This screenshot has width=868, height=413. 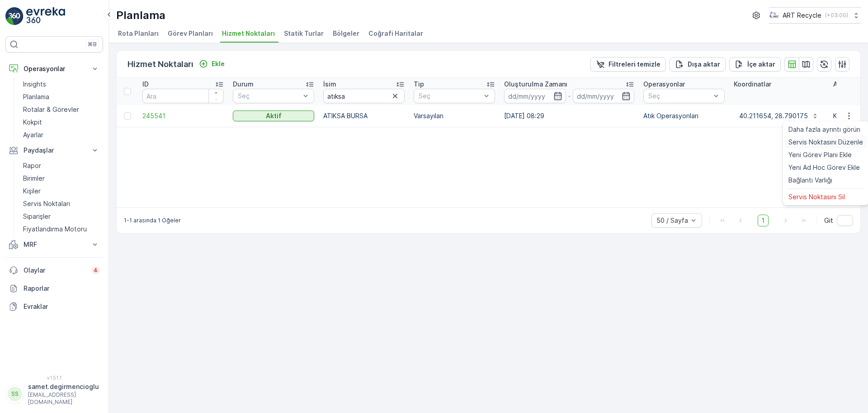 What do you see at coordinates (64, 387) in the screenshot?
I see `p: samet.degirmencioglu` at bounding box center [64, 387].